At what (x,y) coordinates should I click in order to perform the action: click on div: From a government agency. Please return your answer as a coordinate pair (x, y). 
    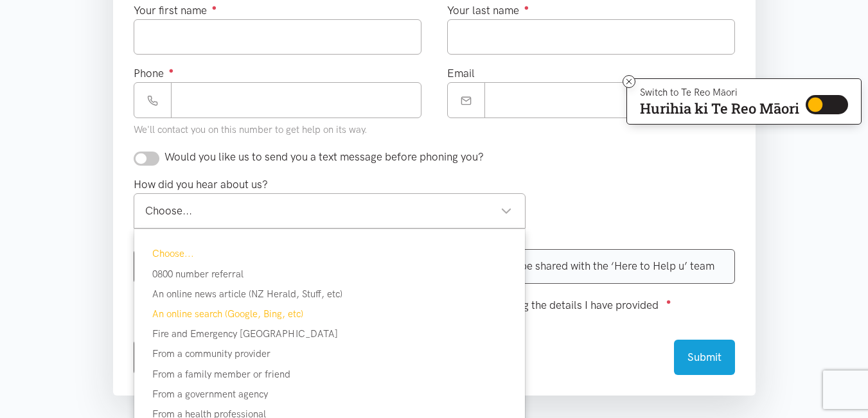
    Looking at the image, I should click on (330, 394).